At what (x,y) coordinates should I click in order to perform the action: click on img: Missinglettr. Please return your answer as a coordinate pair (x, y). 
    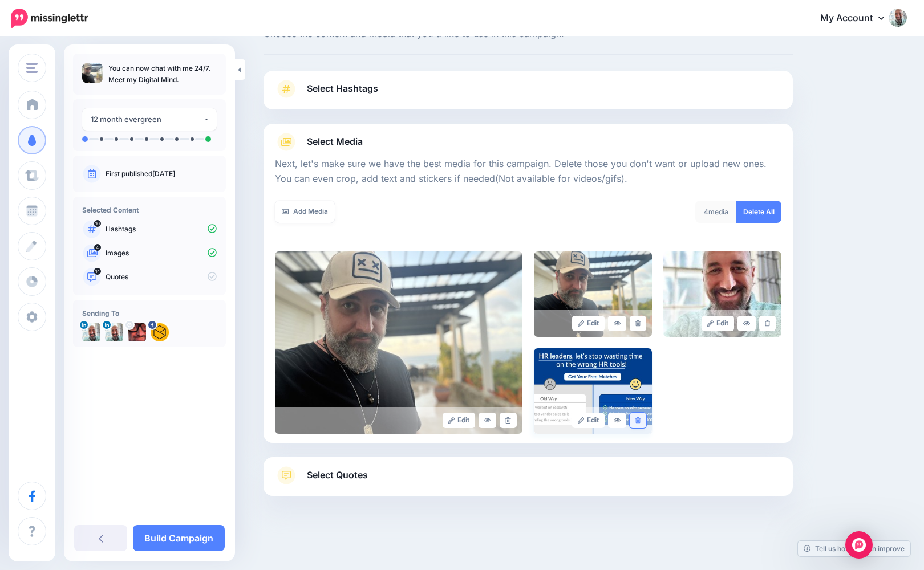
    Looking at the image, I should click on (50, 18).